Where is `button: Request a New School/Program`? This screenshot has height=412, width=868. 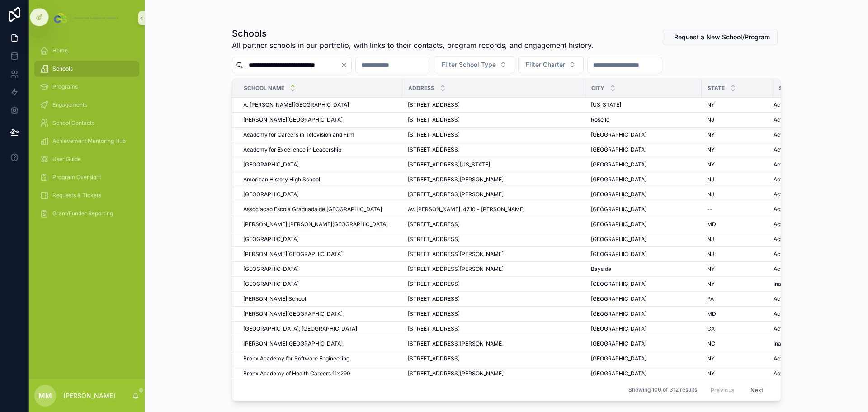
button: Request a New School/Program is located at coordinates (720, 37).